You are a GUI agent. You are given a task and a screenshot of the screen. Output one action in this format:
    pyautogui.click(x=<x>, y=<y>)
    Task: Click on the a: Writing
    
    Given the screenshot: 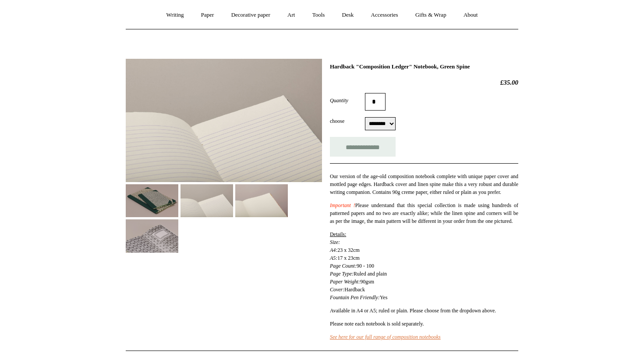 What is the action you would take?
    pyautogui.click(x=175, y=15)
    